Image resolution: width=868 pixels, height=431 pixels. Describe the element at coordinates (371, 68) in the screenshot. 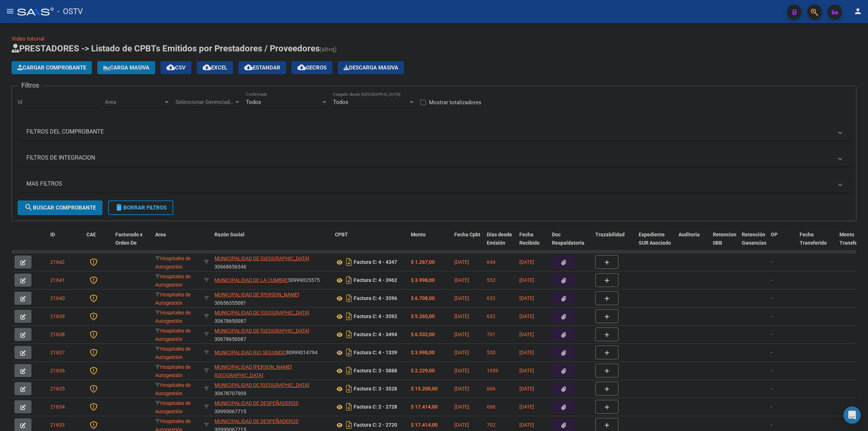

I see `button: Descarga Masiva` at that location.